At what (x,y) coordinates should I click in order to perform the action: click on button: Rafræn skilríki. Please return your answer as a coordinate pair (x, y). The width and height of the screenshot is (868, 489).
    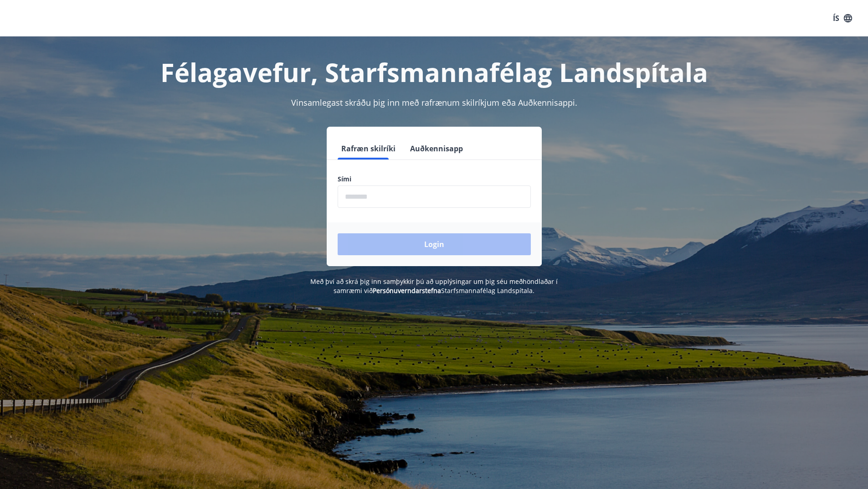
    Looking at the image, I should click on (368, 149).